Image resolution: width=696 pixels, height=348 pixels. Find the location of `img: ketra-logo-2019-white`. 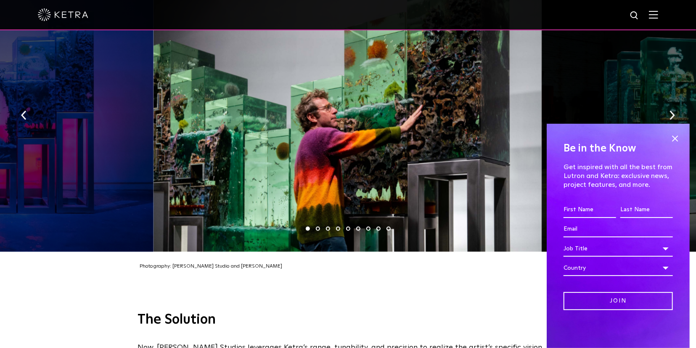

img: ketra-logo-2019-white is located at coordinates (63, 15).